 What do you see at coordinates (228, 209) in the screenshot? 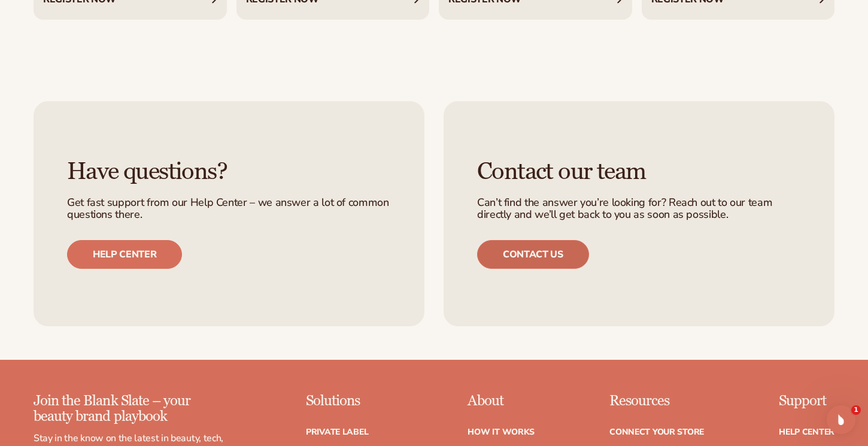
I see `p: Get fast support from our Help Center – we answer a lot of common questions there.` at bounding box center [228, 209].